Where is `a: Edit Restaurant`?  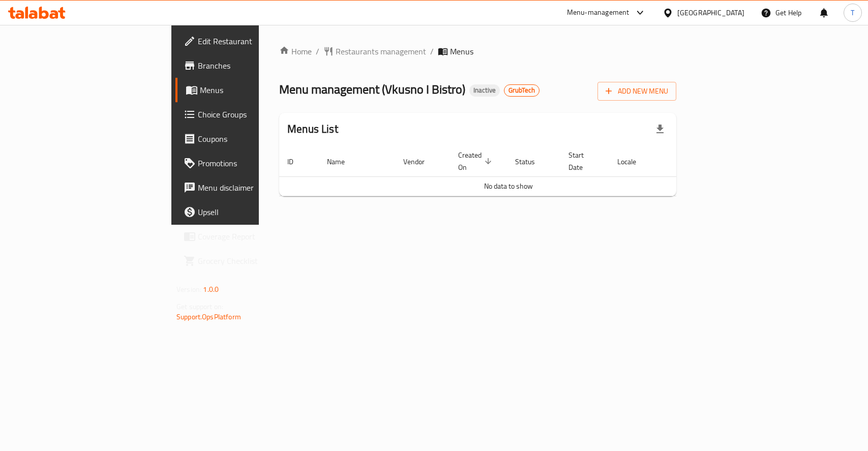 a: Edit Restaurant is located at coordinates (246, 41).